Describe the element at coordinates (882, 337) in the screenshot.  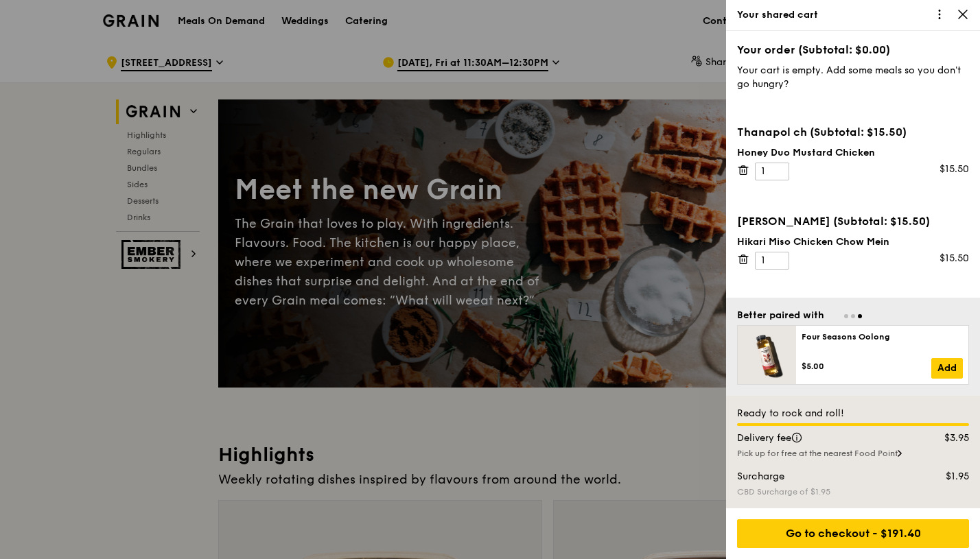
I see `div: Four Seasons Oolong` at that location.